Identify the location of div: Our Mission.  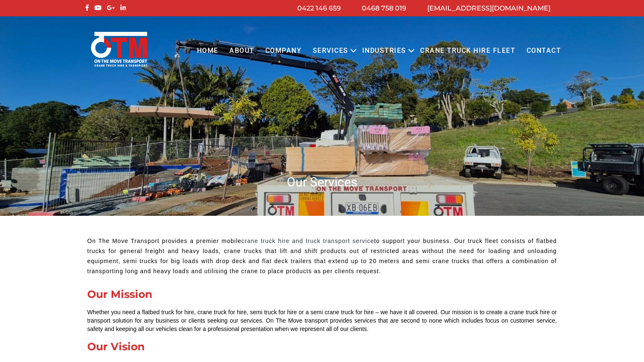
(322, 294).